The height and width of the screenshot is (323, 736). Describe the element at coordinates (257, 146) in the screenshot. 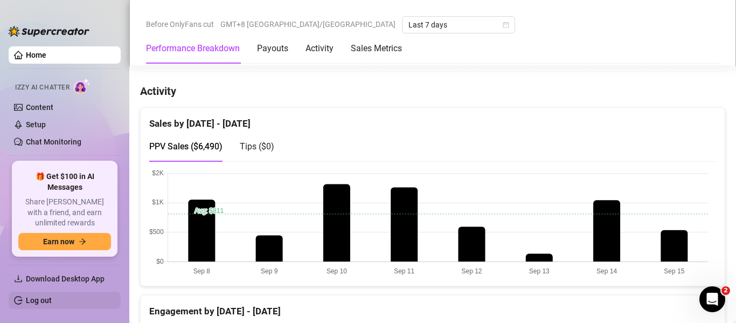

I see `span: Tips ( $0 )` at that location.